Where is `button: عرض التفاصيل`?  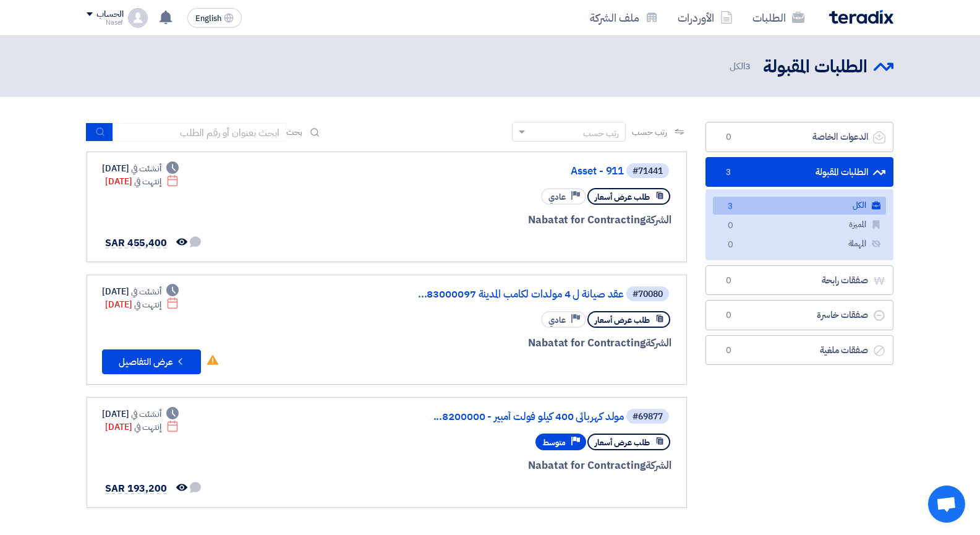
button: عرض التفاصيل is located at coordinates (151, 362).